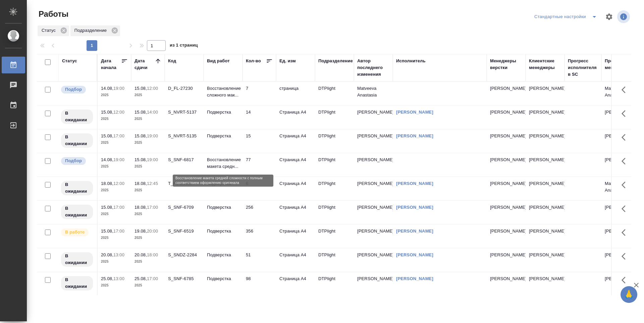 Image resolution: width=644 pixels, height=323 pixels. I want to click on div: D_FL-27230, so click(184, 89).